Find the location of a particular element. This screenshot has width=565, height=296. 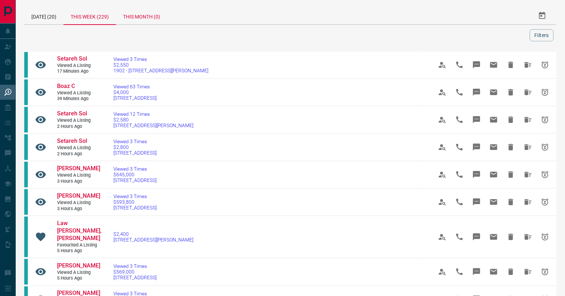

span: Viewed 63 Times is located at coordinates (135, 87).